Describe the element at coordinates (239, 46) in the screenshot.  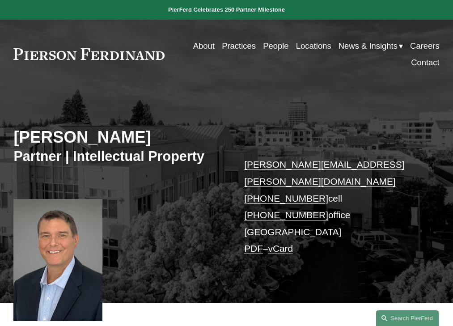
I see `a: Practices` at that location.